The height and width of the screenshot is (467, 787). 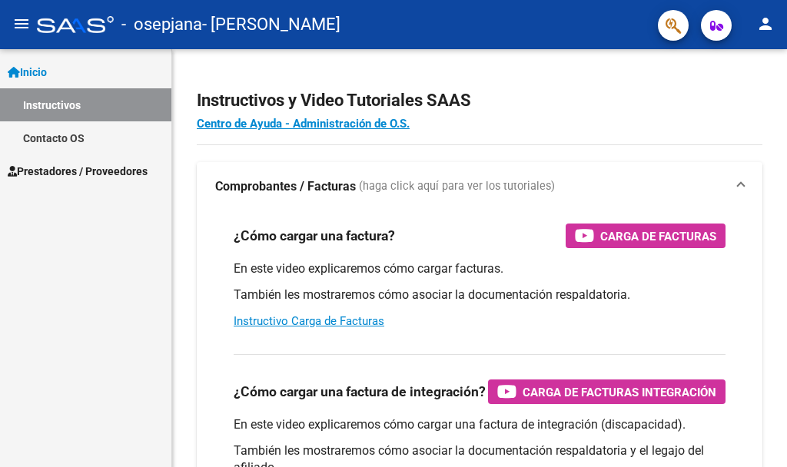 What do you see at coordinates (479, 425) in the screenshot?
I see `p: En este video explicaremos cómo cargar una factura de integración (discapacidad).` at bounding box center [479, 425].